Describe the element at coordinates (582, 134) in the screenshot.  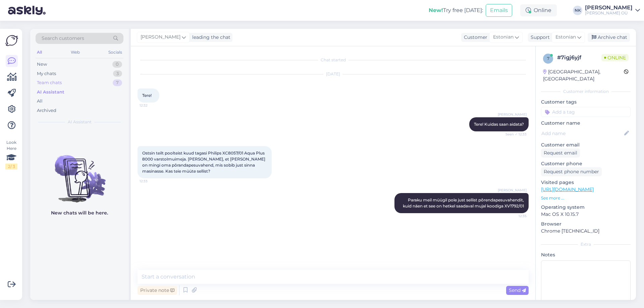
I see `input: Add name` at that location.